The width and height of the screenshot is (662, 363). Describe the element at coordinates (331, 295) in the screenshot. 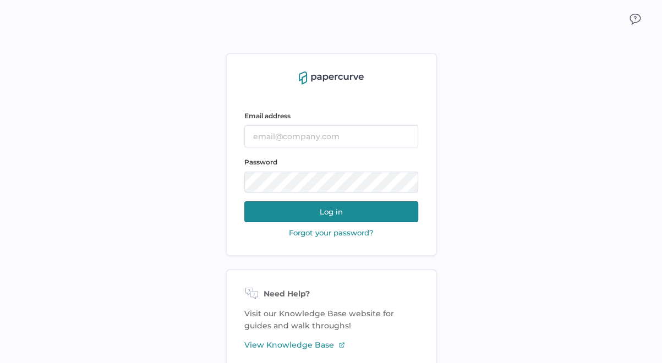

I see `div: Need Help?` at that location.